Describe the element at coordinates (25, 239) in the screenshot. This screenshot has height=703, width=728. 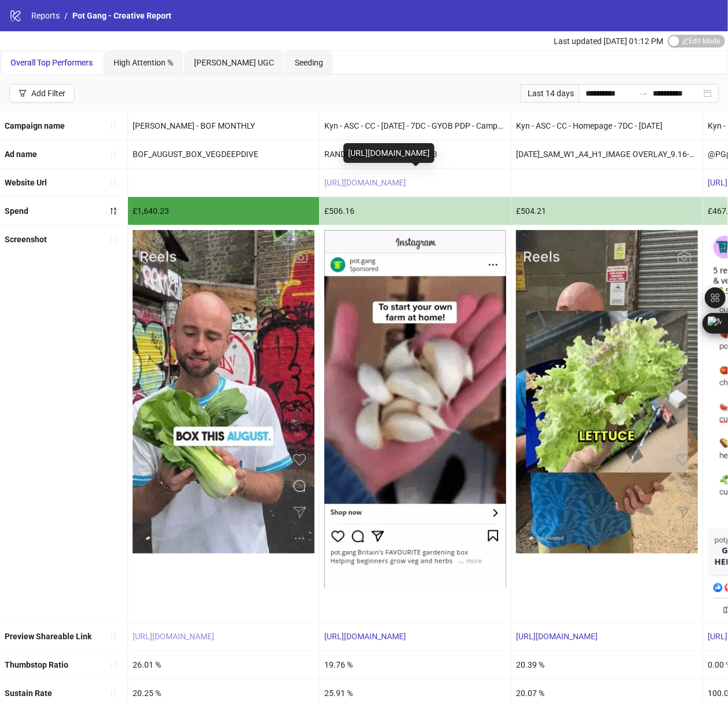
I see `b: Screenshot` at that location.